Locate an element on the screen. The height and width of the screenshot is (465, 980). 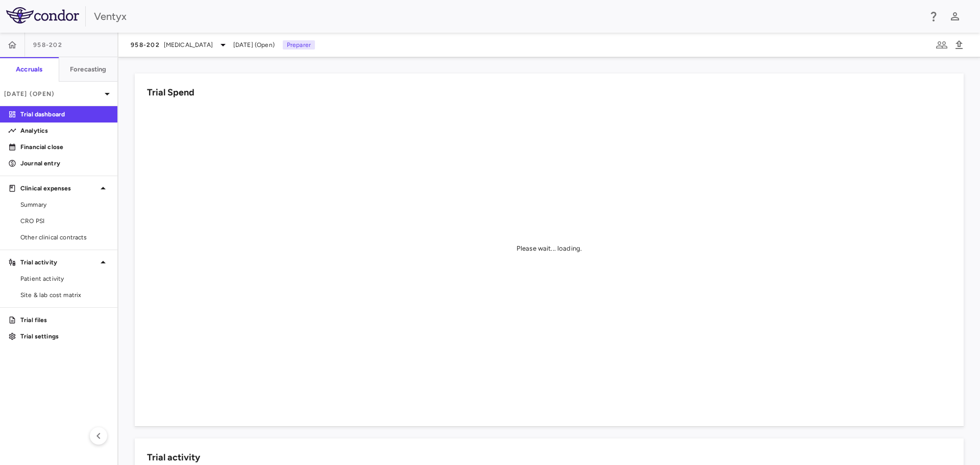
span: Other clinical contracts is located at coordinates (65, 237).